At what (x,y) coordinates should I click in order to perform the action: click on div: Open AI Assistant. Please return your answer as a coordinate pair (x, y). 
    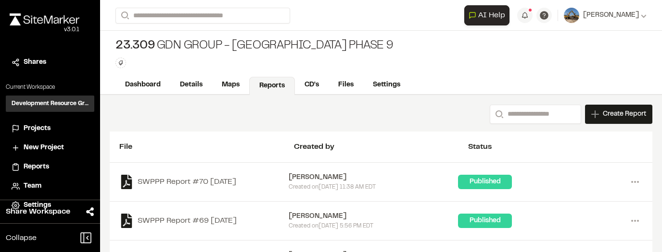
    Looking at the image, I should click on (489, 15).